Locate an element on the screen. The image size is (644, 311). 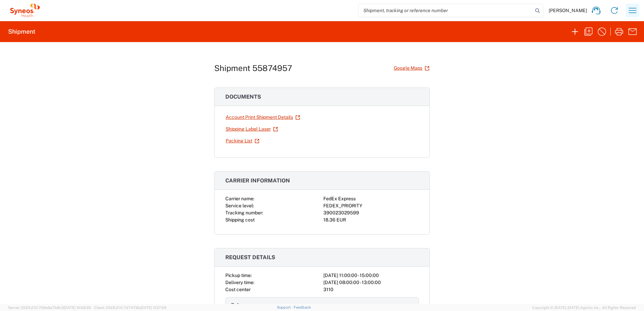
span: References is located at coordinates (243, 305).